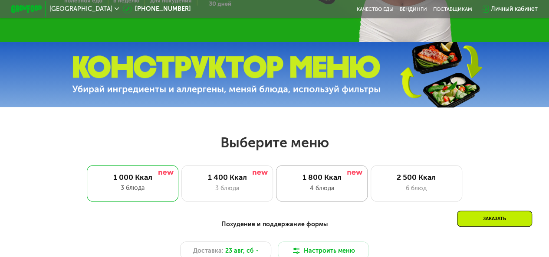  Describe the element at coordinates (416, 188) in the screenshot. I see `div: 6 блюд` at that location.